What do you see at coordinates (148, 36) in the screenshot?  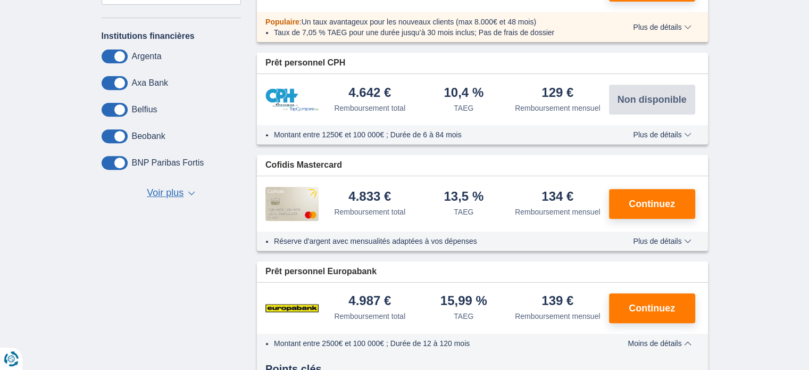 I see `label: Institutions financières` at bounding box center [148, 36].